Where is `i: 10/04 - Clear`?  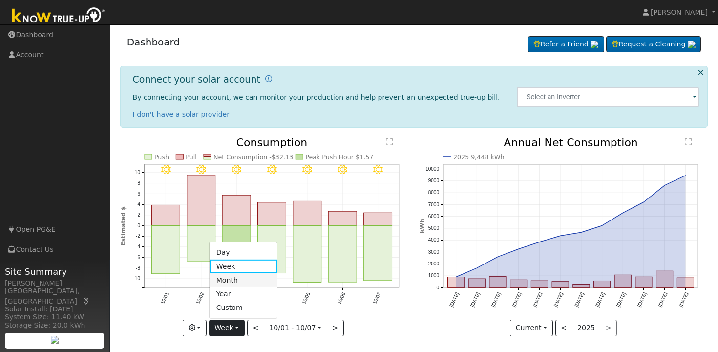 i: 10/04 - Clear is located at coordinates (272, 170).